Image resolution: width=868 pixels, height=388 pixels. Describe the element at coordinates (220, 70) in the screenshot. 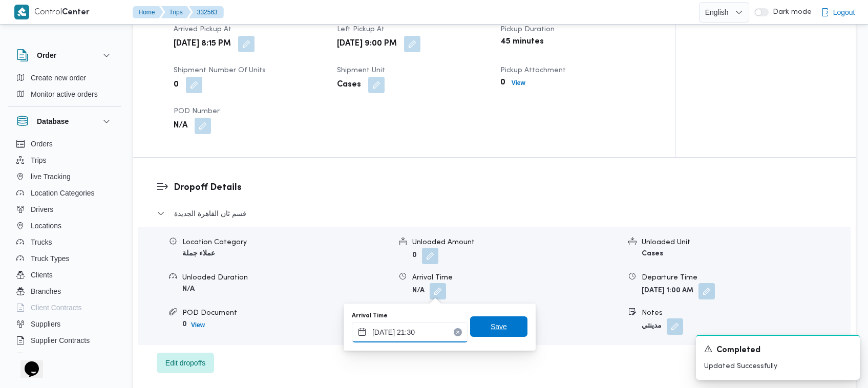

I see `span: Shipment Number of Units` at that location.